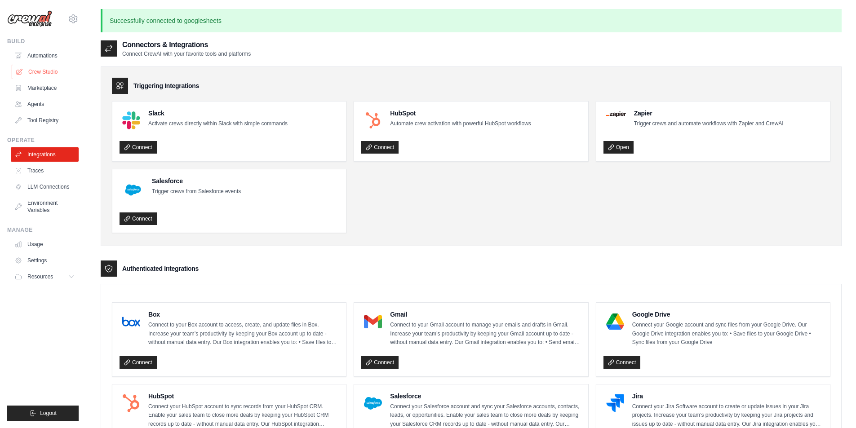 The width and height of the screenshot is (856, 428). I want to click on button: Logout, so click(43, 413).